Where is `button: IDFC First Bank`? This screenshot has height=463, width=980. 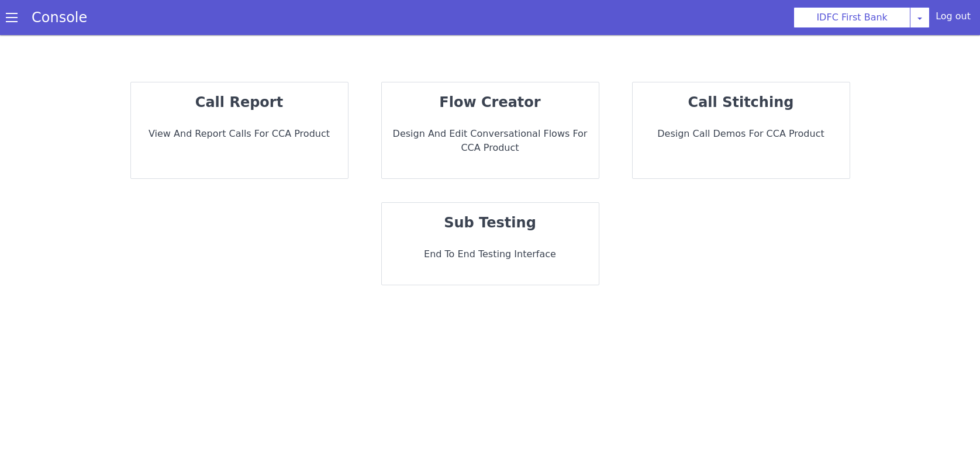 button: IDFC First Bank is located at coordinates (852, 18).